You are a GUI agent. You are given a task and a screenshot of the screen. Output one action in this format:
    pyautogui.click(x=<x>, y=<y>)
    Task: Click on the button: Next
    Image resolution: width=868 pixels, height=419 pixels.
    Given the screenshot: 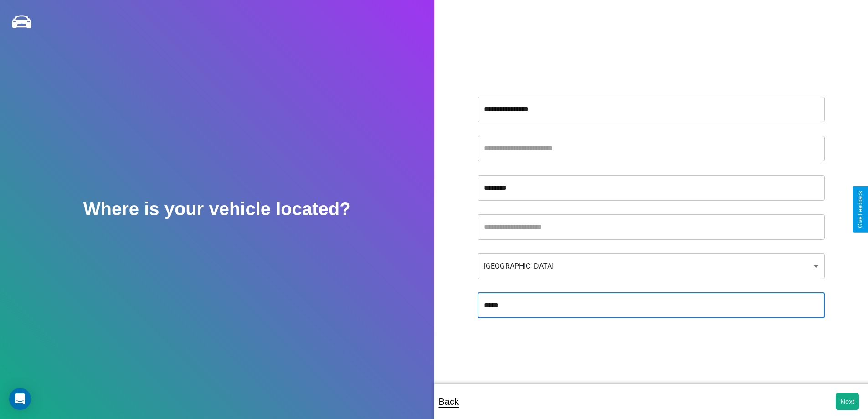 What is the action you would take?
    pyautogui.click(x=847, y=402)
    